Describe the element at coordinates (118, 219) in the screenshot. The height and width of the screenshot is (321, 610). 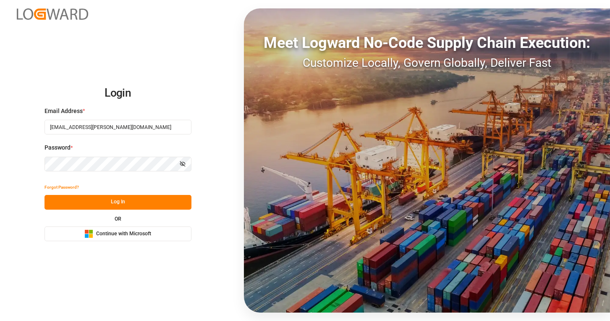
I see `small: OR` at that location.